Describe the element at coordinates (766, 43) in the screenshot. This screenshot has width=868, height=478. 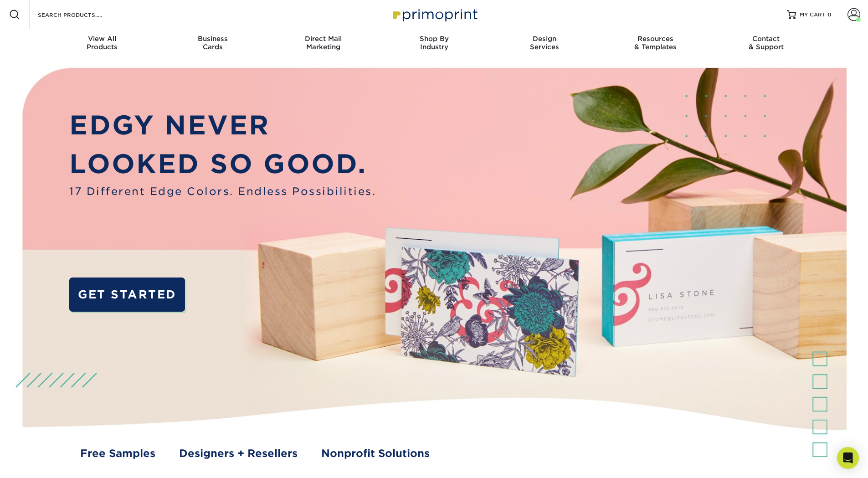
I see `div: & Support` at that location.